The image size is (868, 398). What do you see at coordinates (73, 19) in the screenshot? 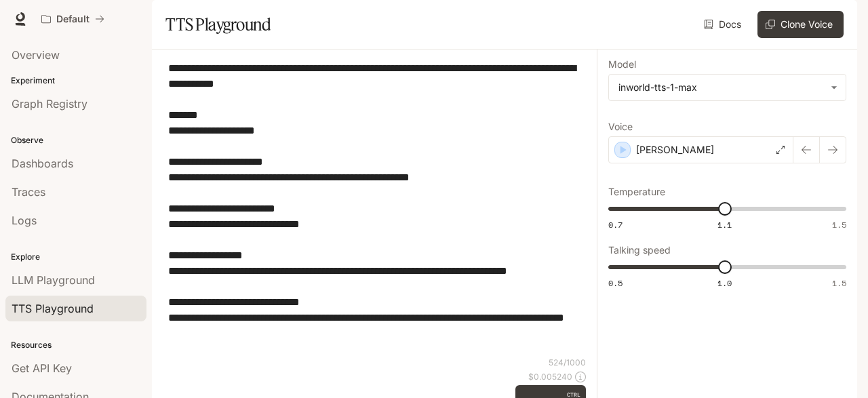
I see `button: All workspaces` at bounding box center [73, 19].